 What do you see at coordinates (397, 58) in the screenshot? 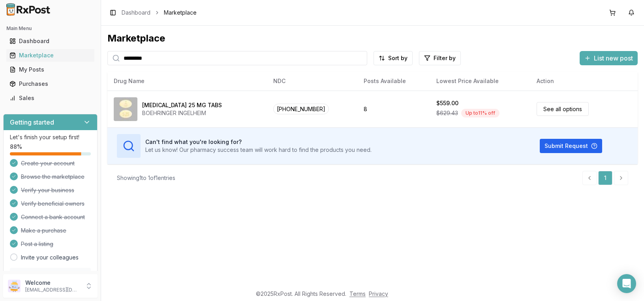
I see `span: Sort by` at bounding box center [397, 58].